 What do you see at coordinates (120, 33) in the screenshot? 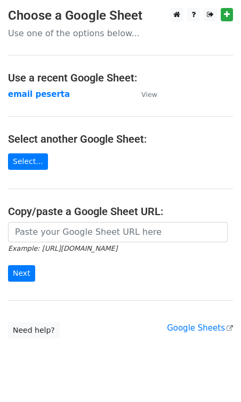
I see `p: Use one of the options below...` at bounding box center [120, 33].